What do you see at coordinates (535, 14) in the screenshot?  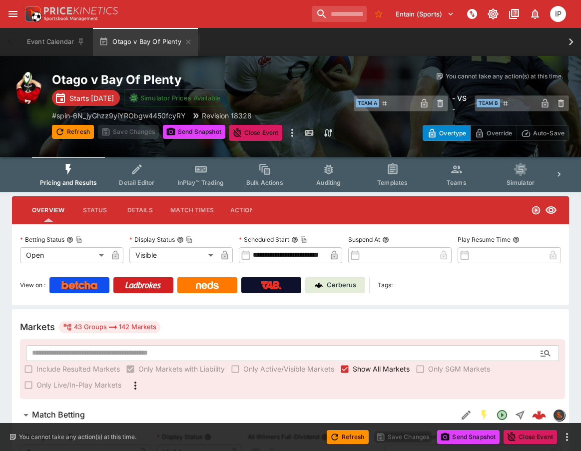 I see `button: Notifications` at bounding box center [535, 14].